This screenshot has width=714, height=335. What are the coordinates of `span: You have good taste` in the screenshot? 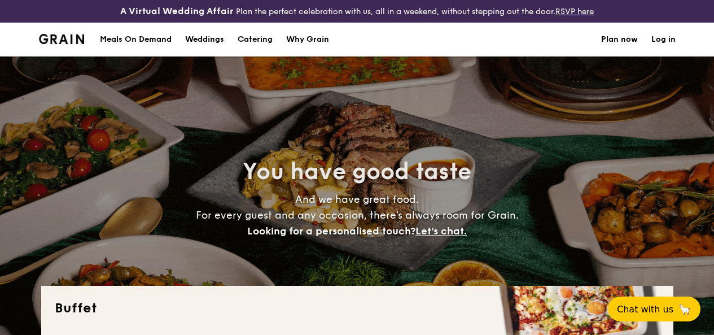 It's located at (357, 172).